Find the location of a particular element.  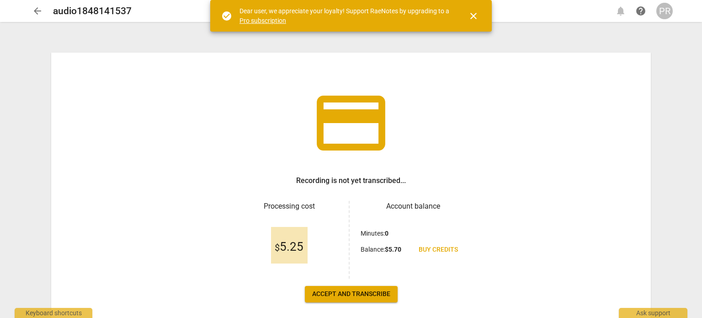

h3: Account balance is located at coordinates (413, 206).